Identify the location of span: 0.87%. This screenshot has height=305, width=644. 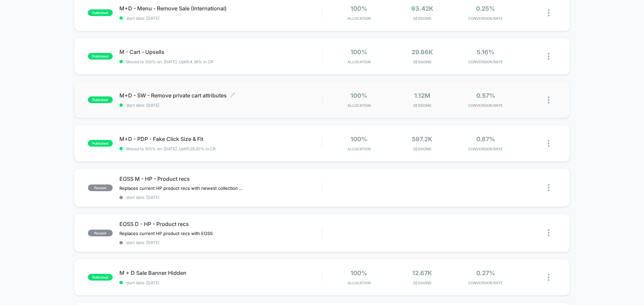
(485, 139).